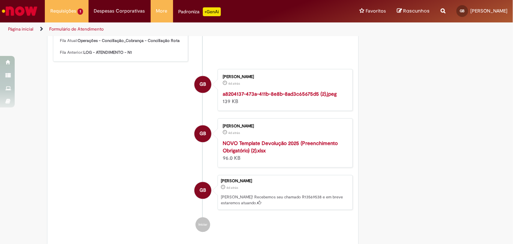  I want to click on p: Olá, , Seu chamado foi transferido de fila. Fila Atual: Fila Anterior:, so click(121, 38).